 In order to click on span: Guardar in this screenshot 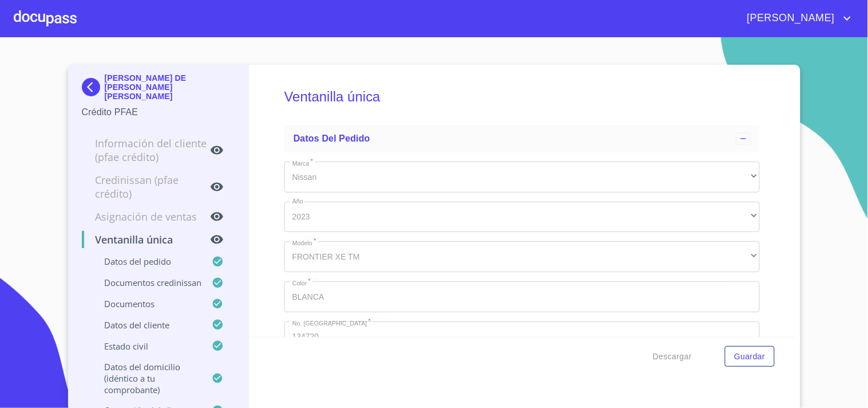, I will do `click(750, 356)`.